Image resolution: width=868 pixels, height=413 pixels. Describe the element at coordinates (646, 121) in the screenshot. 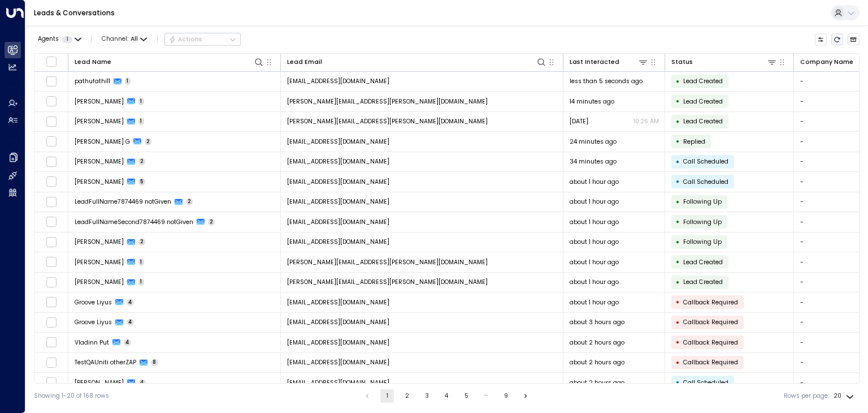

I see `p: 10:26 AM` at that location.